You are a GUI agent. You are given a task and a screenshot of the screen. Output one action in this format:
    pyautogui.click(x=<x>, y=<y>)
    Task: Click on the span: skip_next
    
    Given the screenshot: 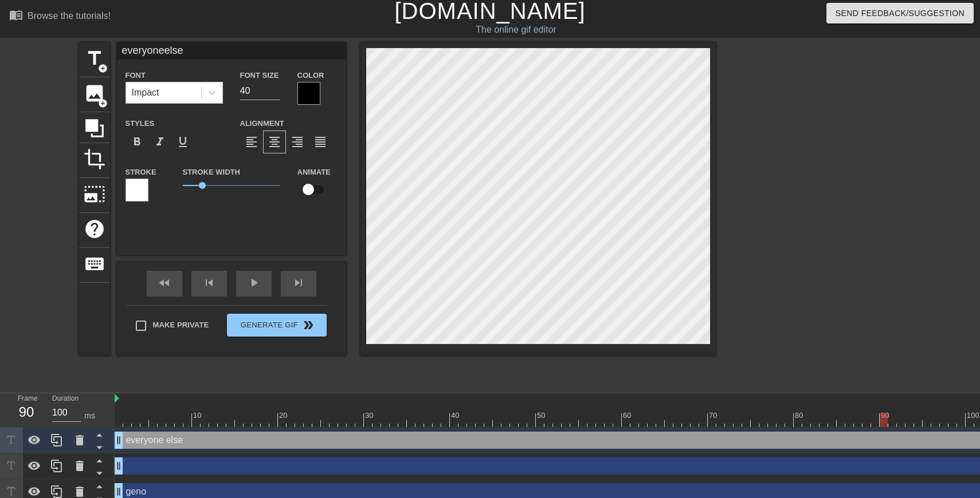 What is the action you would take?
    pyautogui.click(x=299, y=283)
    